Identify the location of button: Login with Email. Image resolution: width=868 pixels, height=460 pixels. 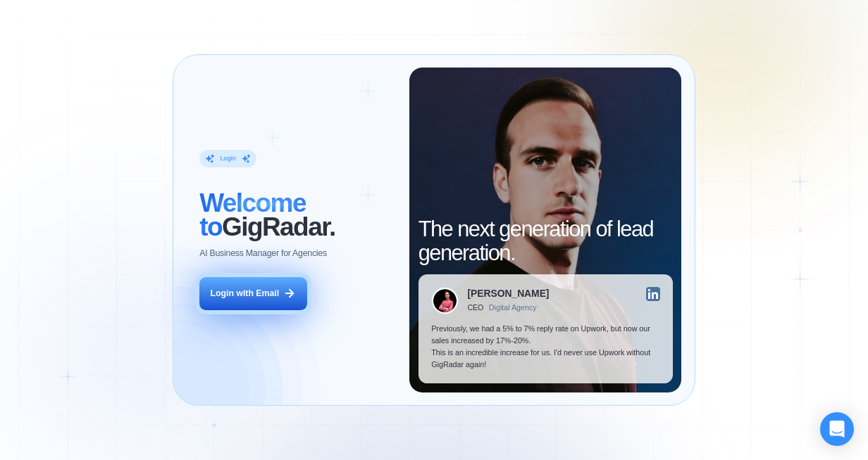
(253, 294).